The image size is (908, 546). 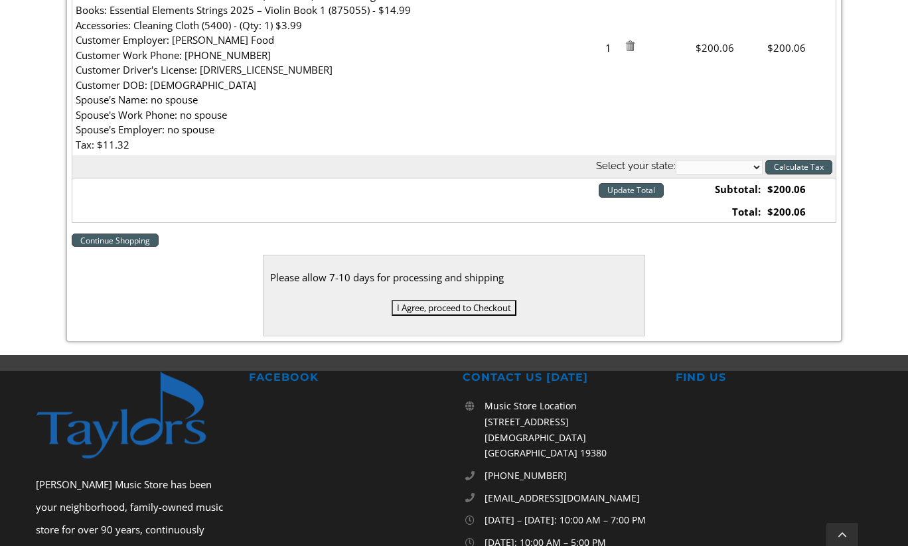 I want to click on td: Total:, so click(x=728, y=212).